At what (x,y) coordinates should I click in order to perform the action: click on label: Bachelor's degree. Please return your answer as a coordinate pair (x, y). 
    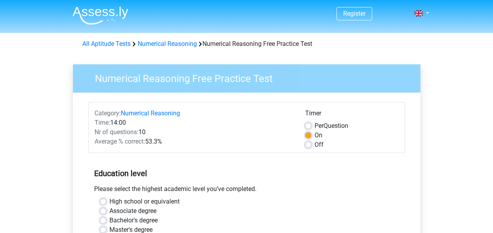
    Looking at the image, I should click on (133, 220).